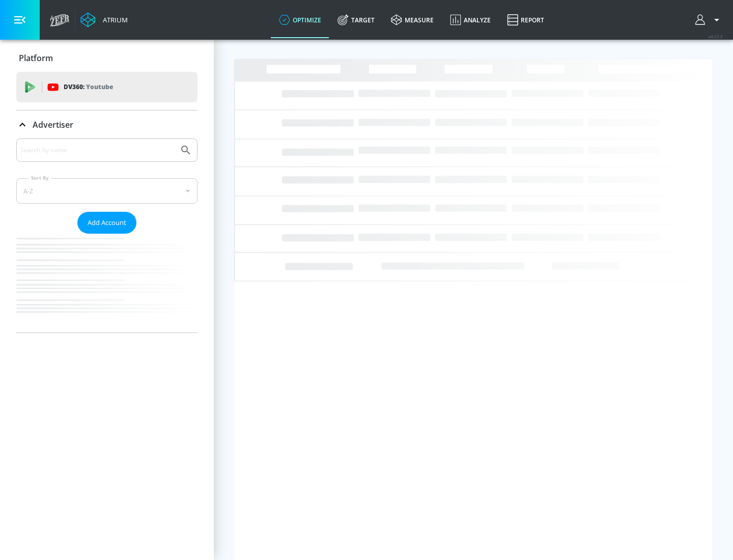 Image resolution: width=733 pixels, height=560 pixels. Describe the element at coordinates (525, 20) in the screenshot. I see `a: Report` at that location.